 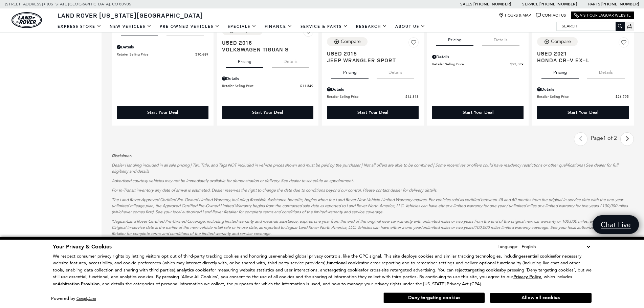 I want to click on div: Pricing Details - Volkswagen Tiguan S, so click(x=267, y=79).